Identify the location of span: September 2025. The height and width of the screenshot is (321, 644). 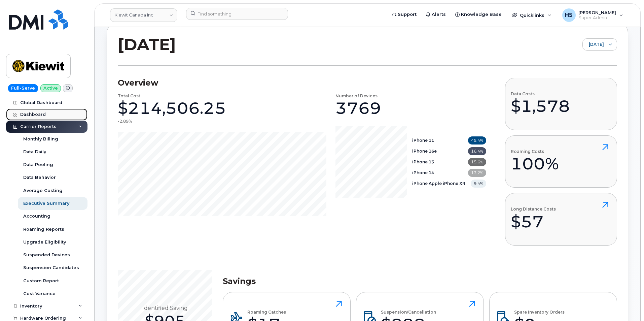
(593, 45).